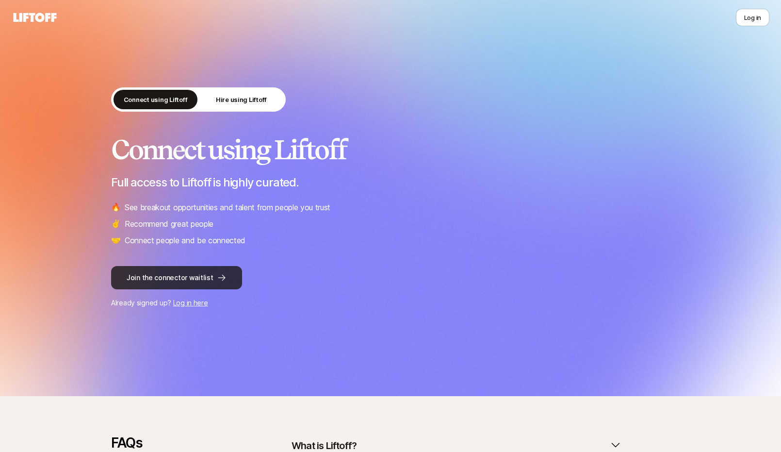 This screenshot has height=452, width=781. What do you see at coordinates (391, 182) in the screenshot?
I see `p: Full access to Liftoff is highly curated.` at bounding box center [391, 182].